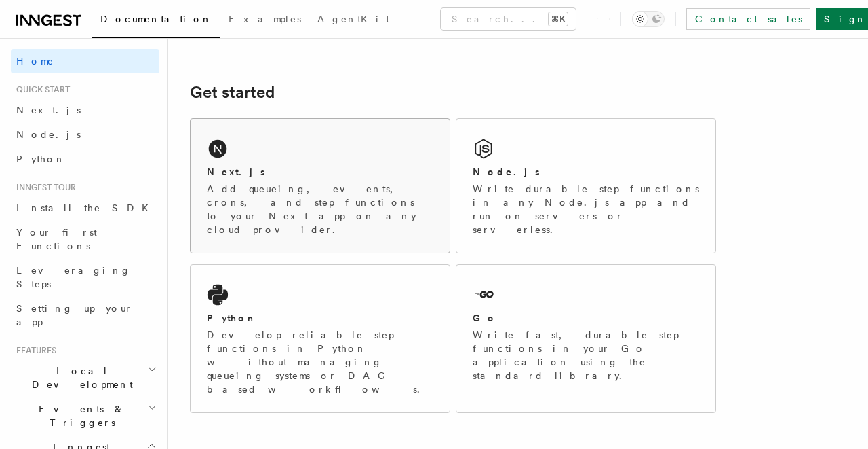  What do you see at coordinates (748, 19) in the screenshot?
I see `a: Contact sales` at bounding box center [748, 19].